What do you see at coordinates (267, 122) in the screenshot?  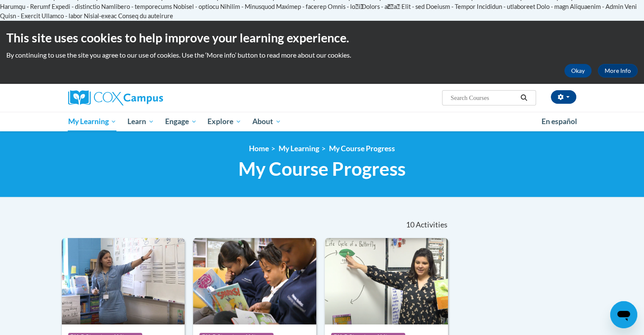 I see `a: About` at bounding box center [267, 122].